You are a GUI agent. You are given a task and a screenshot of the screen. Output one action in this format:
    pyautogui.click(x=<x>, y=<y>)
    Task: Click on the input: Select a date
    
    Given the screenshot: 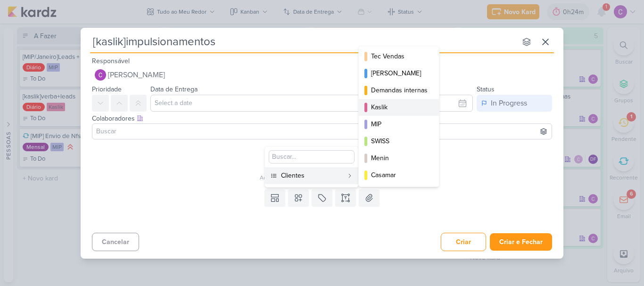 What is the action you would take?
    pyautogui.click(x=312, y=103)
    